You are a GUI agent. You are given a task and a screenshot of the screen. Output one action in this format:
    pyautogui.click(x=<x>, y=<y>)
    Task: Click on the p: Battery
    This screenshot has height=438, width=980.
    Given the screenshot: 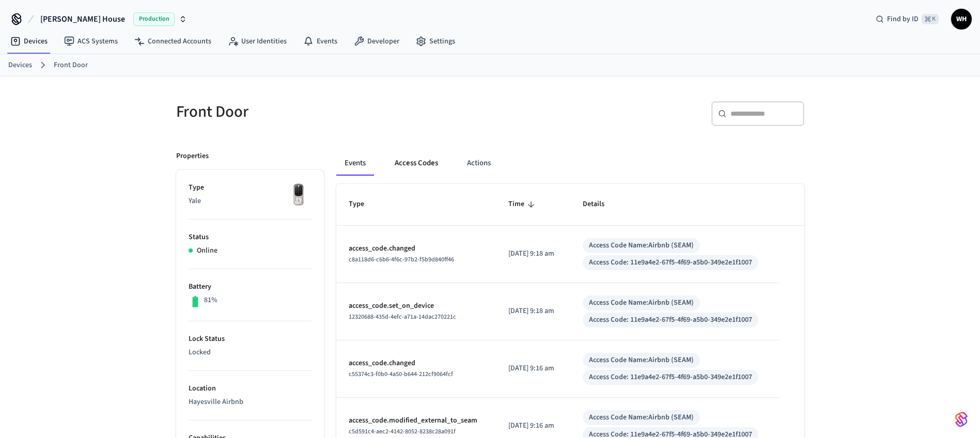 What is the action you would take?
    pyautogui.click(x=250, y=287)
    